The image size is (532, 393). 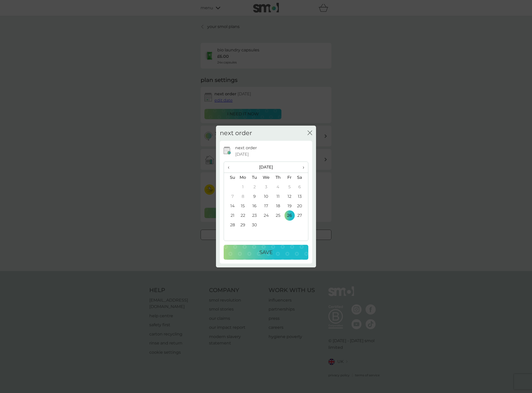 What do you see at coordinates (289, 196) in the screenshot?
I see `td: 12` at bounding box center [289, 196].